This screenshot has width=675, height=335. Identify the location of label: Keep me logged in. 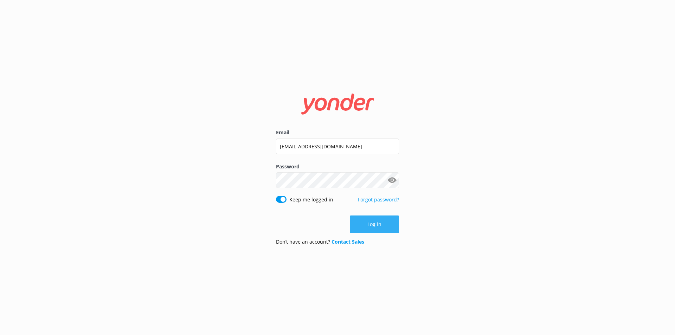
(311, 200).